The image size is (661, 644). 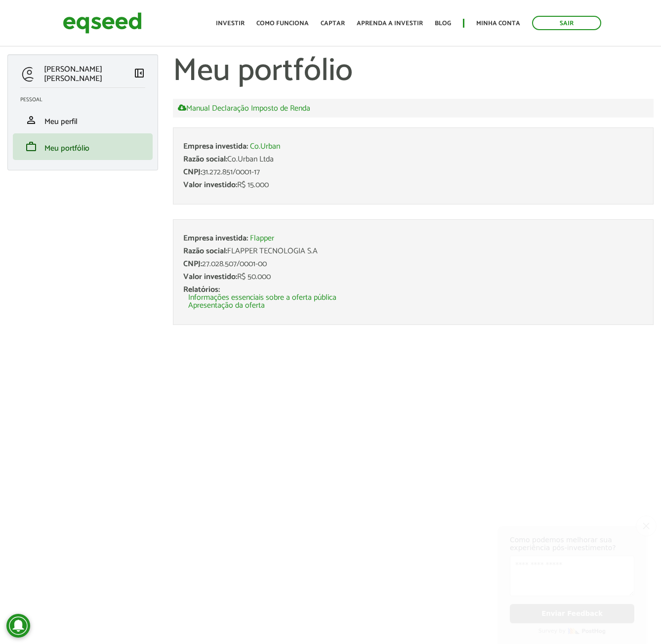 I want to click on span: Meu perfil, so click(x=61, y=121).